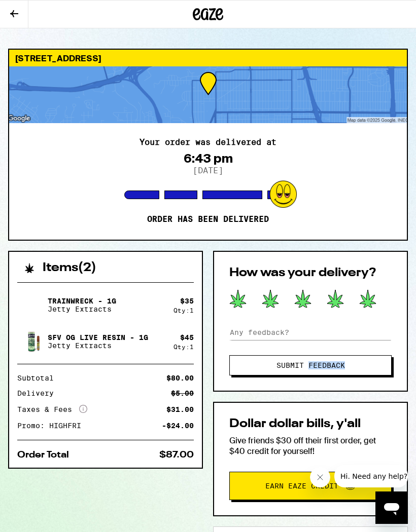 This screenshot has height=532, width=416. Describe the element at coordinates (208, 159) in the screenshot. I see `div: 6:43 pm` at that location.